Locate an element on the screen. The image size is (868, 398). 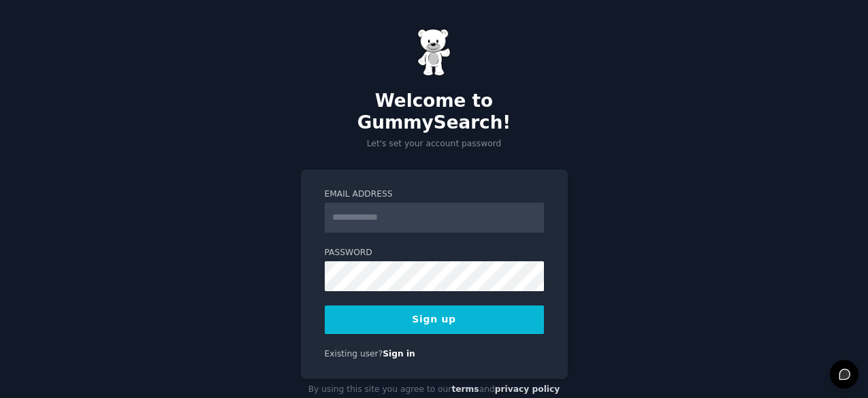
button: Sign up is located at coordinates (434, 320).